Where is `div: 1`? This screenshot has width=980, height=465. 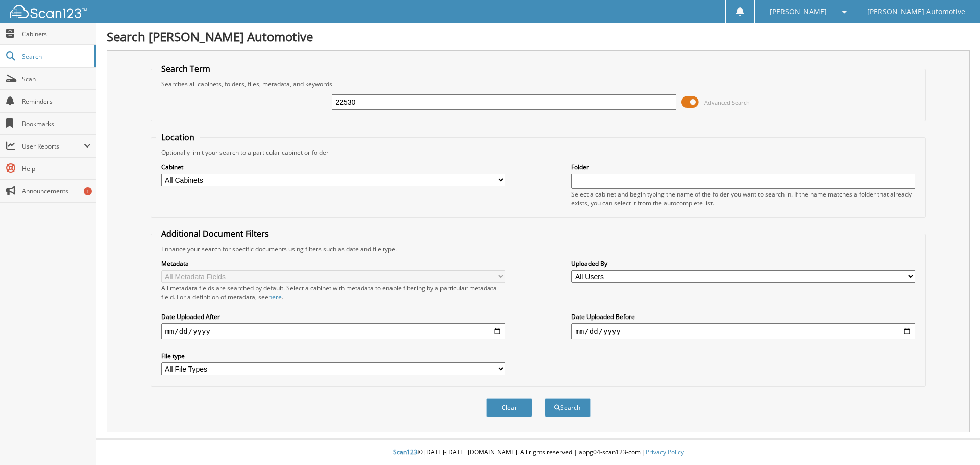 div: 1 is located at coordinates (88, 192).